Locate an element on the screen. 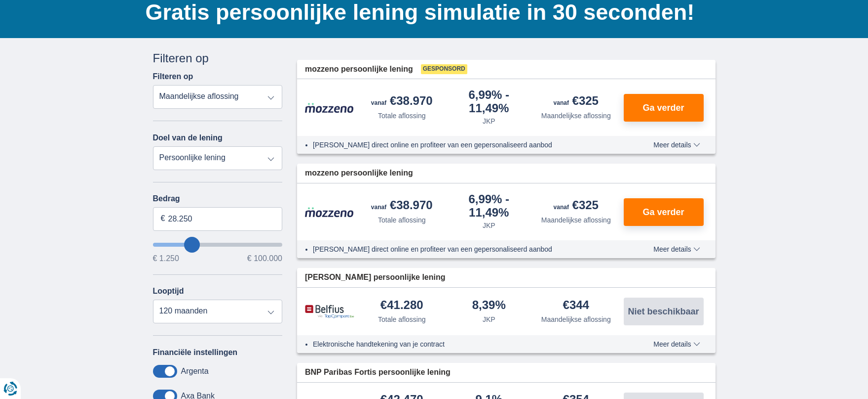 The image size is (868, 399). span: € 1.250 is located at coordinates (166, 259).